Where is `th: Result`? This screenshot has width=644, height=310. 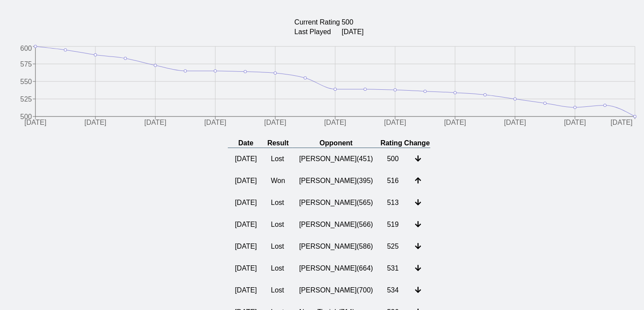
th: Result is located at coordinates (277, 143).